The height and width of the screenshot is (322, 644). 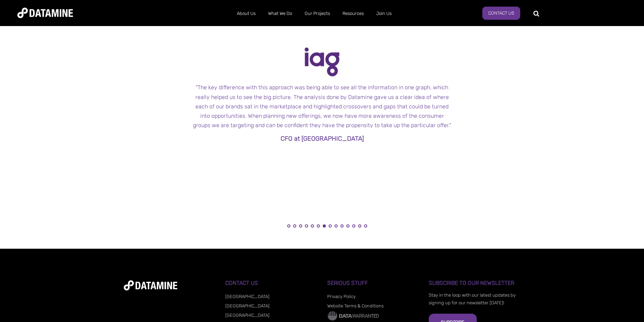 I want to click on button: 8, so click(x=330, y=226).